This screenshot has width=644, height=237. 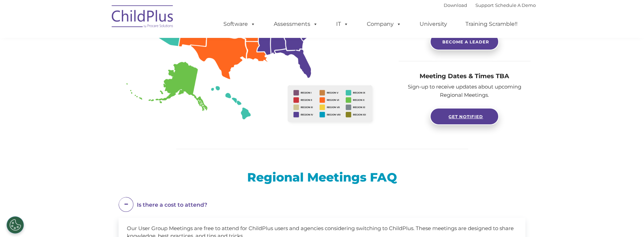 What do you see at coordinates (15, 225) in the screenshot?
I see `button: Cookies Settings` at bounding box center [15, 225].